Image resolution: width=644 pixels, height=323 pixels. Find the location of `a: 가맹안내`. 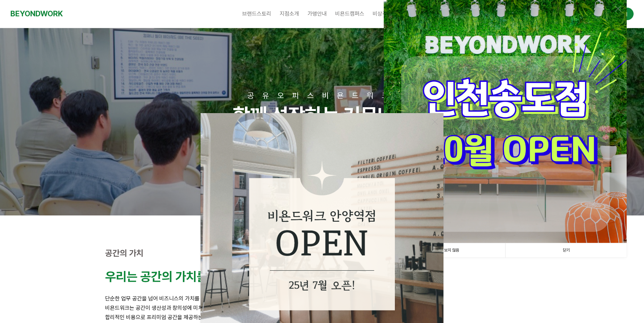

a: 가맹안내 is located at coordinates (317, 14).